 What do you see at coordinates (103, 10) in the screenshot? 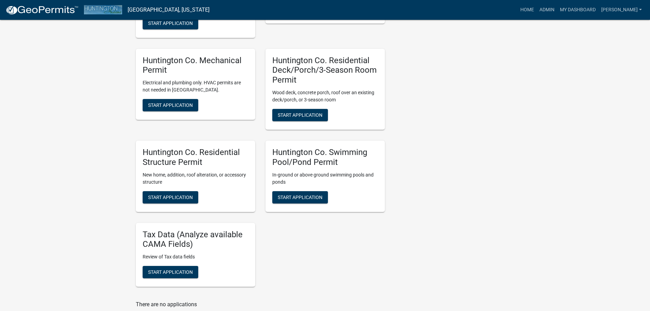
I see `img: Huntington County, Indiana` at bounding box center [103, 10].